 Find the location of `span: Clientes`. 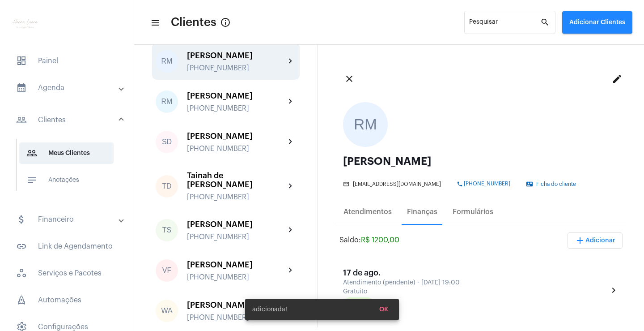

span: Clientes is located at coordinates (194, 22).